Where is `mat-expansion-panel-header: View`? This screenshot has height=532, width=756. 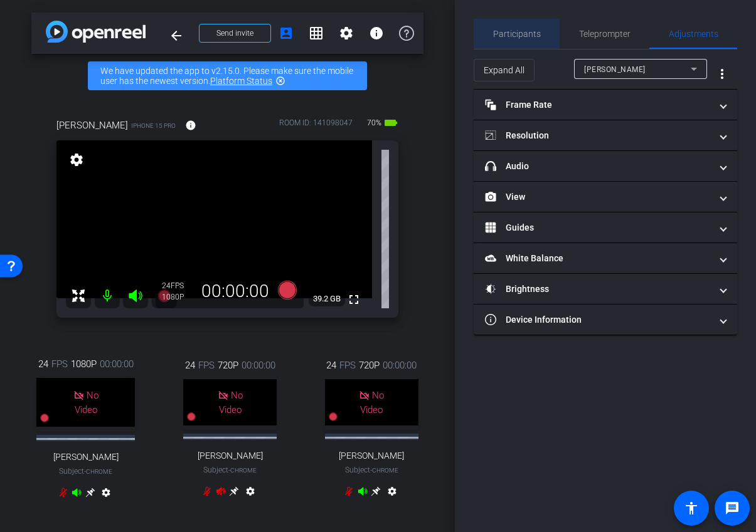
mat-expansion-panel-header: View is located at coordinates (606, 197).